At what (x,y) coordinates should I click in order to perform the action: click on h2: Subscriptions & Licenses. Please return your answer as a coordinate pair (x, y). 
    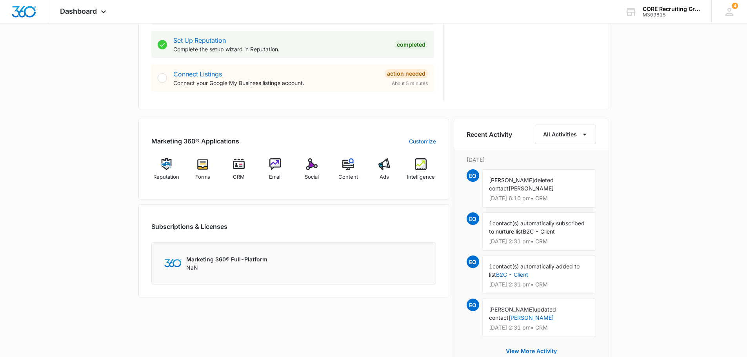
    Looking at the image, I should click on (189, 227).